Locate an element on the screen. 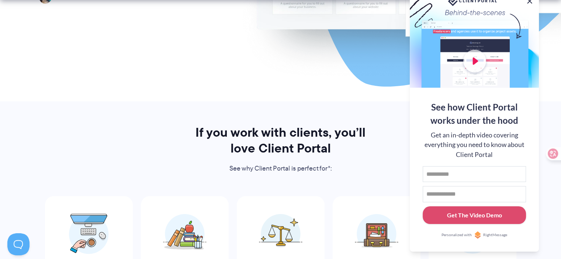 This screenshot has height=259, width=561. span: RightMessage is located at coordinates (495, 235).